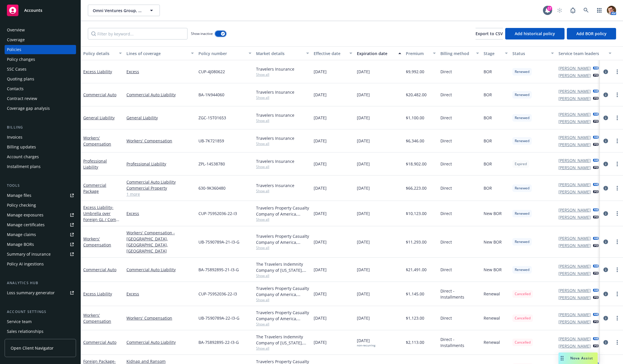 The image size is (623, 364). What do you see at coordinates (16, 39) in the screenshot?
I see `div: Coverage` at bounding box center [16, 39].